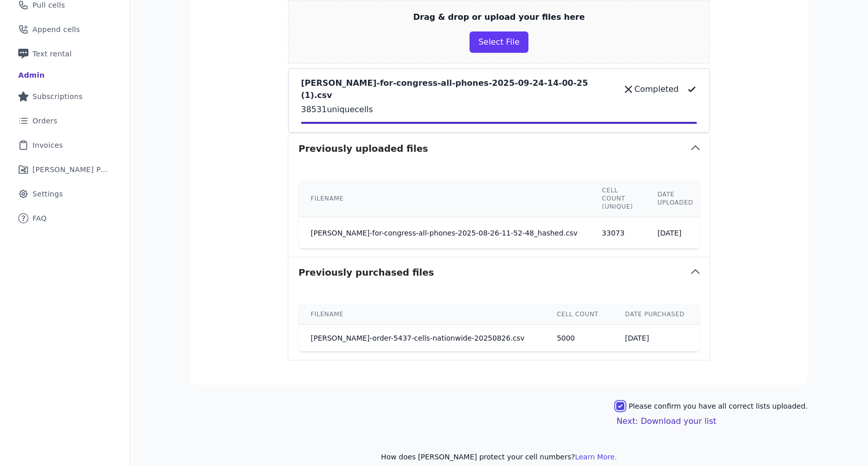 This screenshot has width=868, height=466. I want to click on a: Text rental, so click(65, 54).